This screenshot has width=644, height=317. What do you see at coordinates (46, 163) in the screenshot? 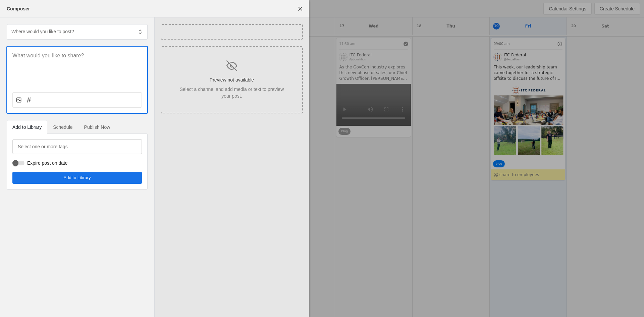
I see `label: Expire post on date` at bounding box center [46, 163].